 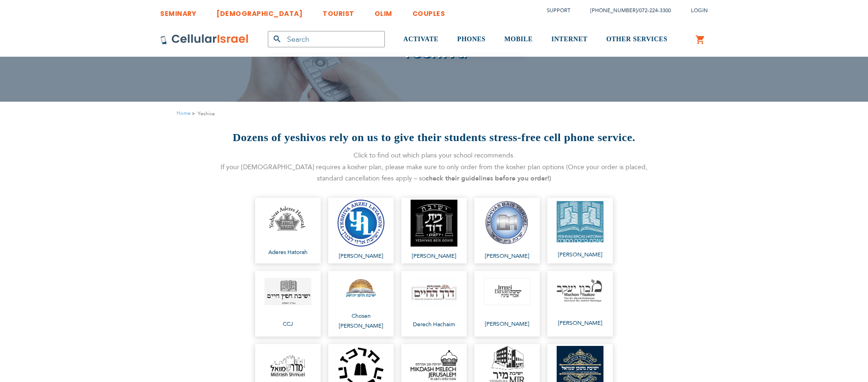 I want to click on img: Aderes Hatorah, so click(x=288, y=220).